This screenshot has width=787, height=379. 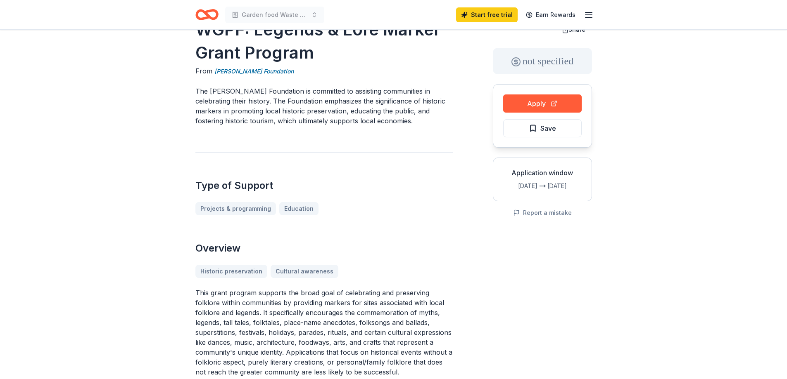 What do you see at coordinates (207, 14) in the screenshot?
I see `a: Home` at bounding box center [207, 14].